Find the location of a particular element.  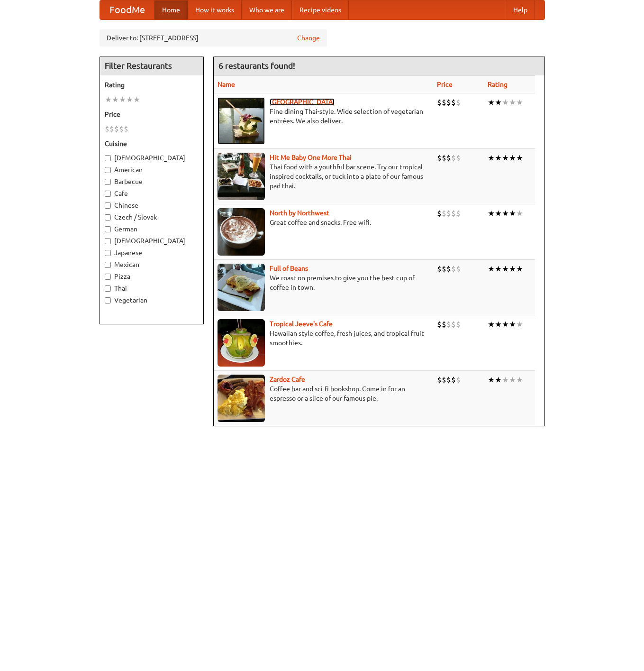

img: beans.jpg is located at coordinates (242, 287).